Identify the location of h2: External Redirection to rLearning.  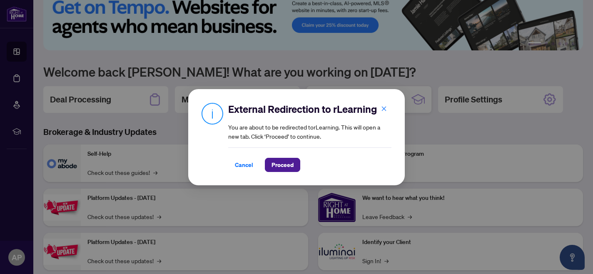
(310, 109).